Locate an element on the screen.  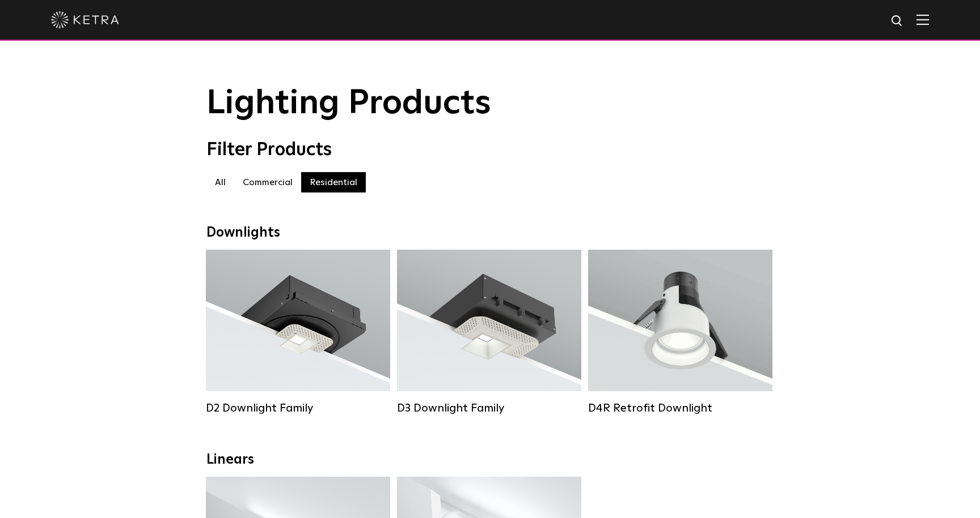
img: ketra-logo-2019-white is located at coordinates (85, 20).